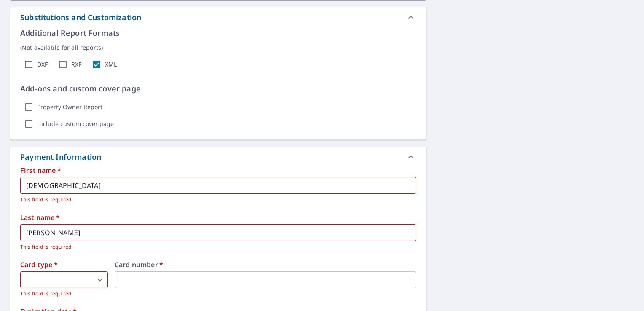 Image resolution: width=644 pixels, height=311 pixels. What do you see at coordinates (218, 47) in the screenshot?
I see `p: (Not available for all reports)` at bounding box center [218, 47].